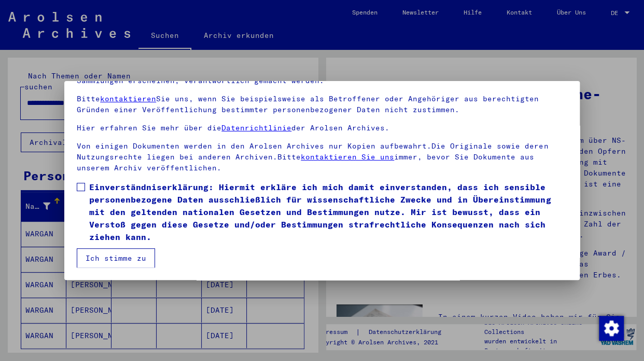 The image size is (644, 361). What do you see at coordinates (322, 104) in the screenshot?
I see `p: Bitte Sie uns, wenn Sie beispielsweise als Betroffener oder Angehöriger aus berechtigten Gründen ...` at bounding box center [322, 104].